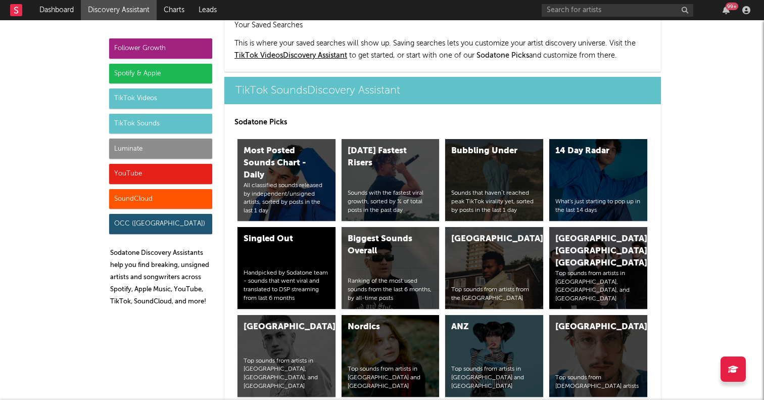 The height and width of the screenshot is (400, 764). Describe the element at coordinates (161, 278) in the screenshot. I see `p: Sodatone Discovery Assistants help you find breaking, unsigned artists and songwriters across Spo...` at that location.